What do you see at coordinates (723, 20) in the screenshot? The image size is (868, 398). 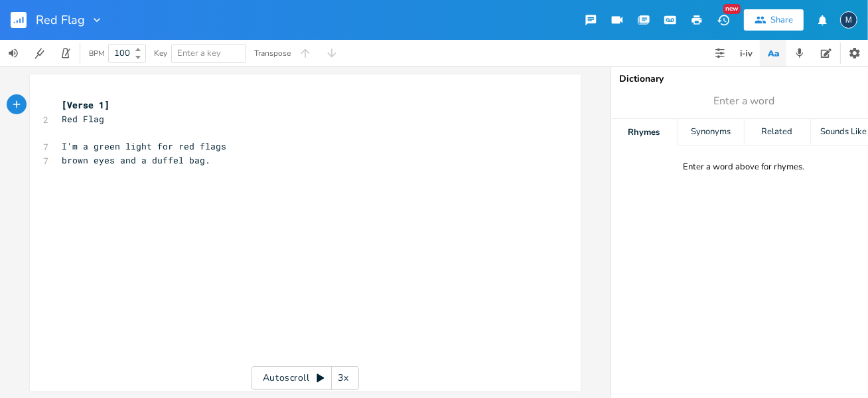 I see `button: New` at bounding box center [723, 20].